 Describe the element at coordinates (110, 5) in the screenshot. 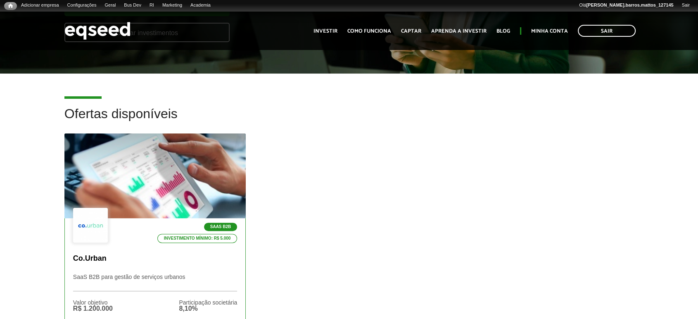

I see `a: Geral` at that location.